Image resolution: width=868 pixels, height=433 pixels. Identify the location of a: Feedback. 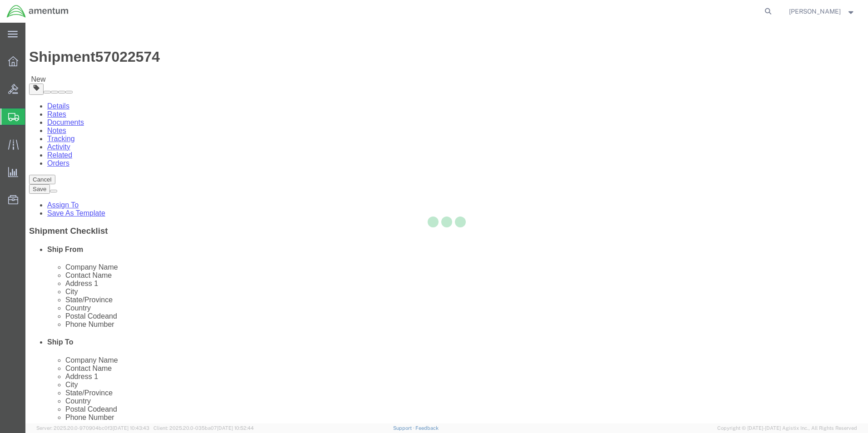
(427, 428).